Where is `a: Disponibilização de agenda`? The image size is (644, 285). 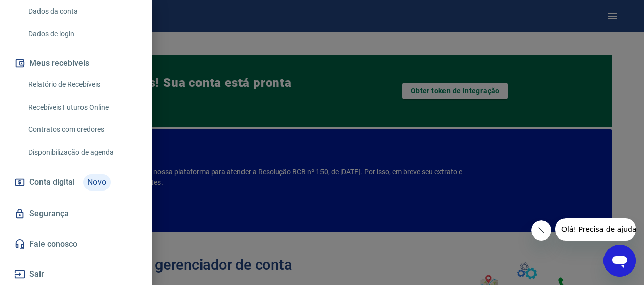
a: Disponibilização de agenda is located at coordinates (82, 152).